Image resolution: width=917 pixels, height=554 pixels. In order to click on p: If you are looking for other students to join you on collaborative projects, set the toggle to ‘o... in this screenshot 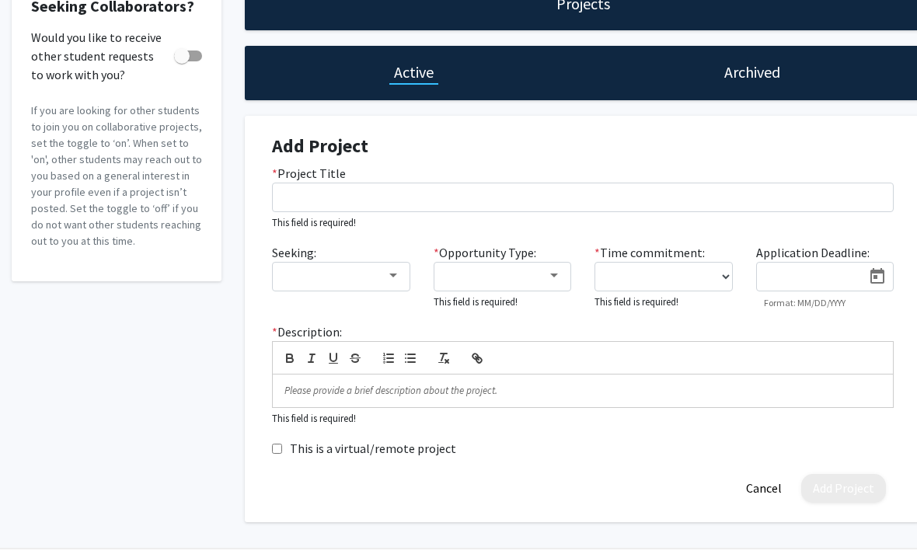, I will do `click(117, 176)`.